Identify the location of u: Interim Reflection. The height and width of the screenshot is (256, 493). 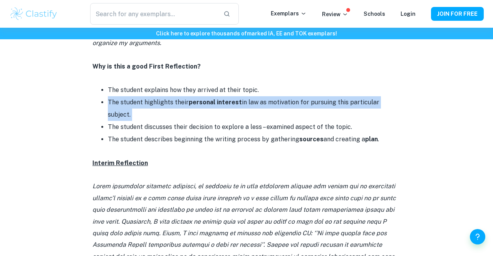
(120, 163).